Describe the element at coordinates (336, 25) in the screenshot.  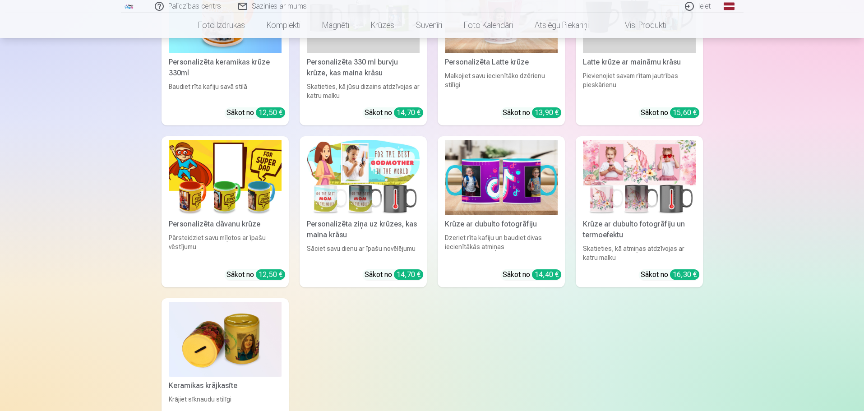
I see `a: Magnēti` at that location.